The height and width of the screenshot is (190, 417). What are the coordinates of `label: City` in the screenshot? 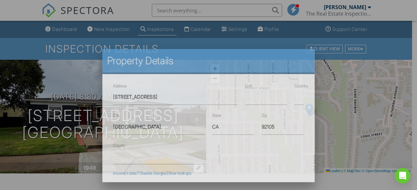 It's located at (116, 116).